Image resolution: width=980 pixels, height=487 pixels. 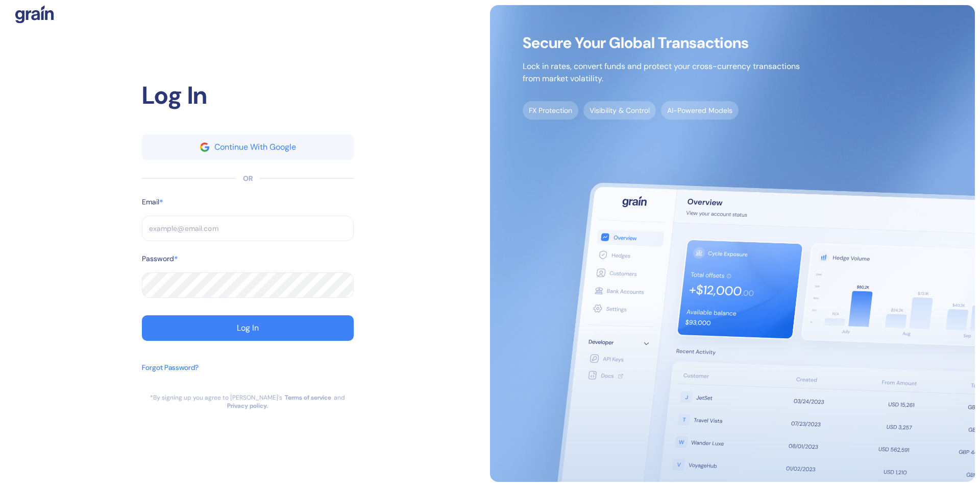 I want to click on div: Forgot Password?, so click(x=170, y=367).